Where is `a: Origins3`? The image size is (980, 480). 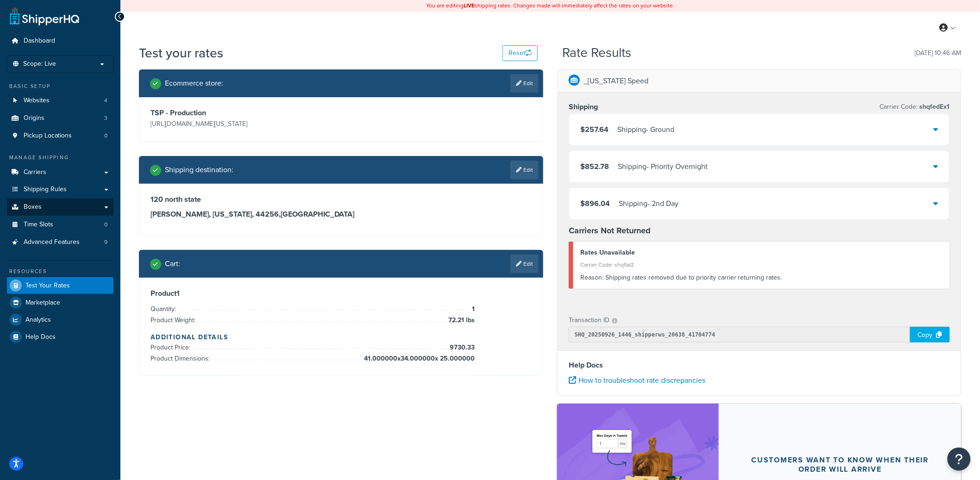 a: Origins3 is located at coordinates (60, 118).